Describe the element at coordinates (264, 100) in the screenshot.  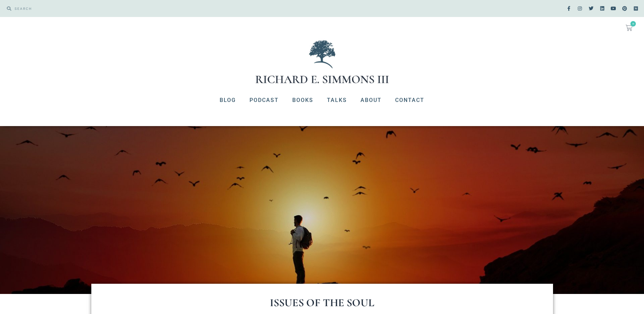
I see `a: Podcast` at that location.